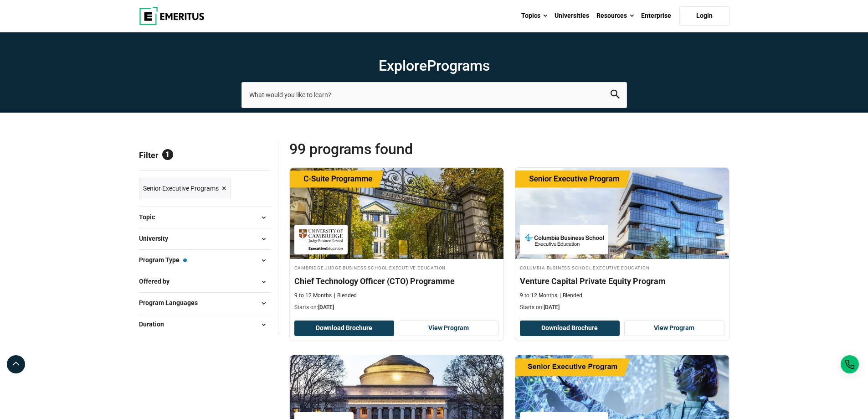 The height and width of the screenshot is (419, 868). What do you see at coordinates (459, 65) in the screenshot?
I see `span: Programs` at bounding box center [459, 65].